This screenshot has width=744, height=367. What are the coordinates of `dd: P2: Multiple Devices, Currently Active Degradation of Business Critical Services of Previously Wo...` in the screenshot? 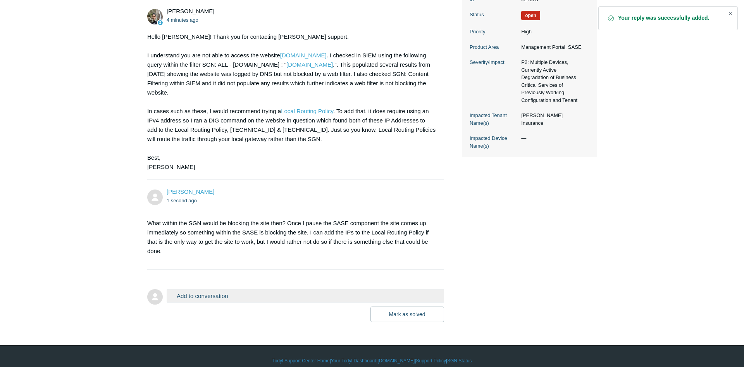 It's located at (553, 81).